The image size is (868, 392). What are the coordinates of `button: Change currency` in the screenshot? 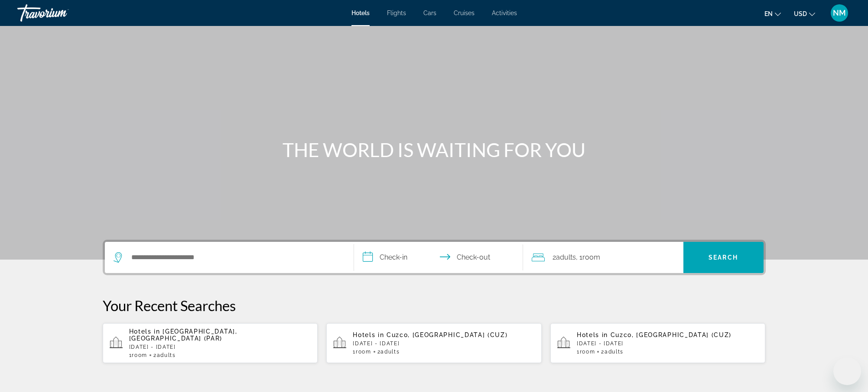 It's located at (805, 14).